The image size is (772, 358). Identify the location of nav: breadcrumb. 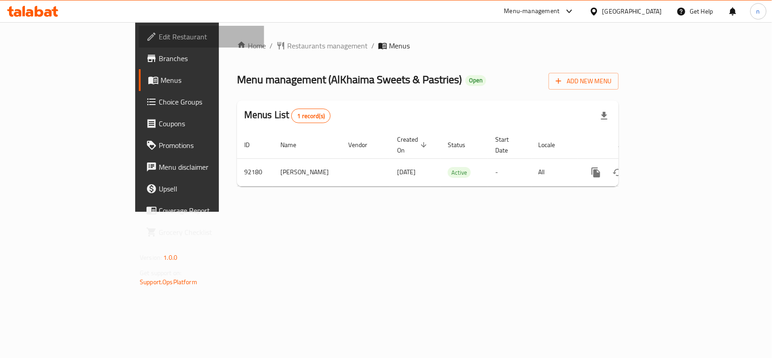
(428, 46).